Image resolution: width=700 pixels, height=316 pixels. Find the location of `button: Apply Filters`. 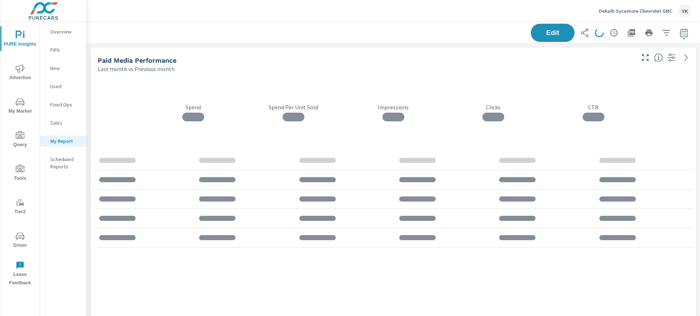

button: Apply Filters is located at coordinates (667, 33).